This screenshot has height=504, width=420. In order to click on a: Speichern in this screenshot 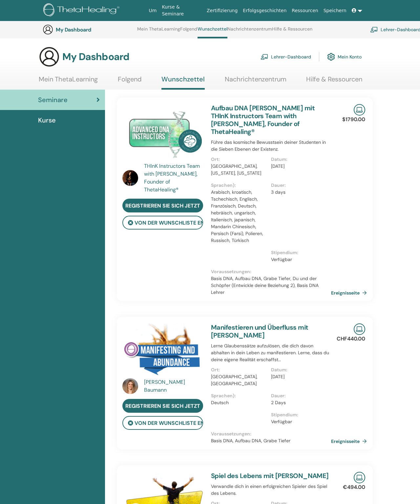, I will do `click(335, 10)`.